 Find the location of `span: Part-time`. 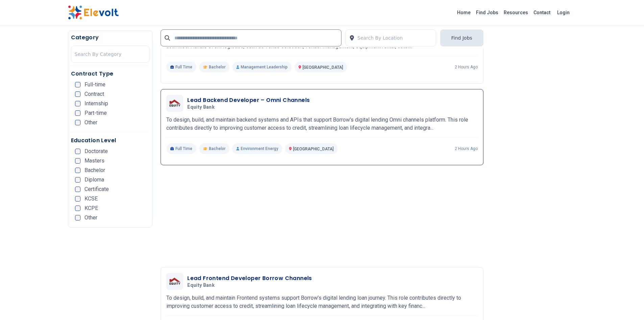

span: Part-time is located at coordinates (96, 114).